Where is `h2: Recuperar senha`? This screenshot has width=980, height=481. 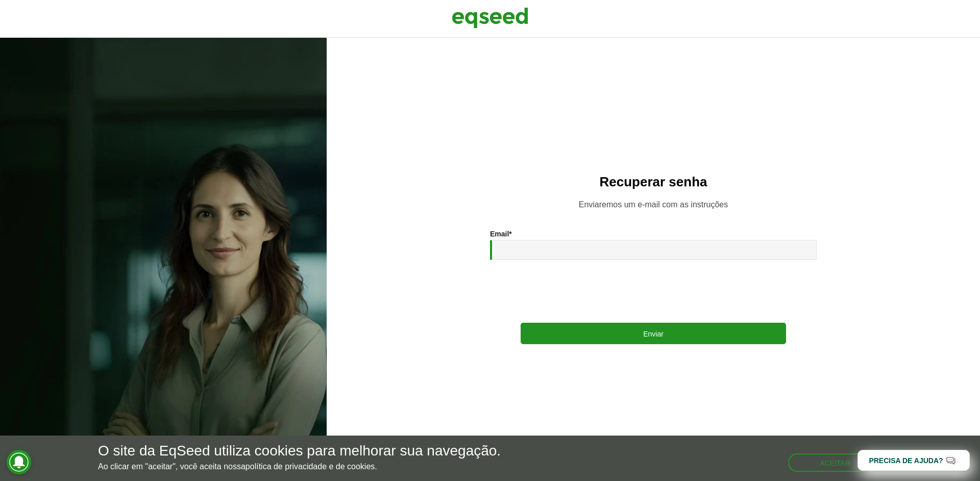
h2: Recuperar senha is located at coordinates (654, 181).